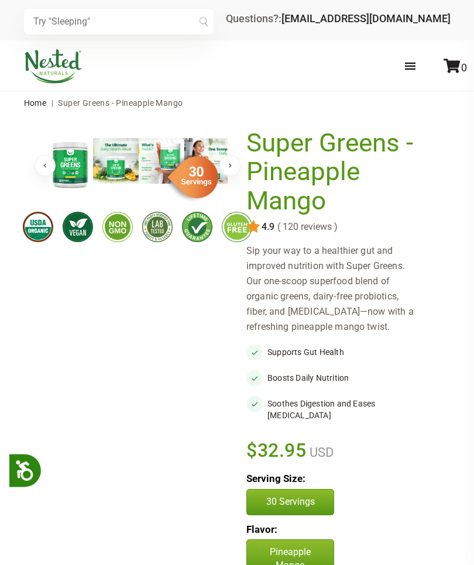 The image size is (474, 565). I want to click on span: ( 120 reviews ), so click(306, 227).